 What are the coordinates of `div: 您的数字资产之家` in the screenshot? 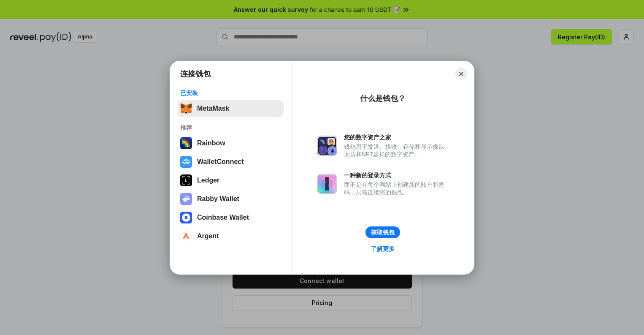 It's located at (396, 137).